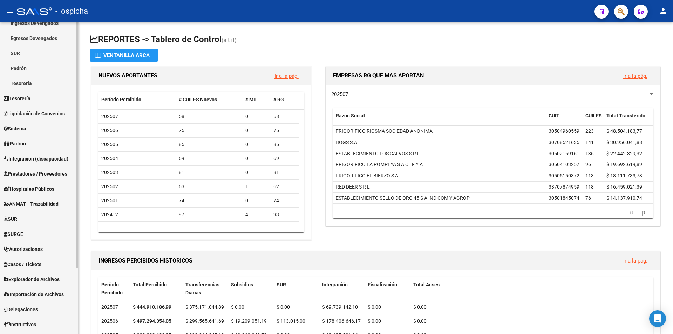 This screenshot has width=673, height=334. What do you see at coordinates (590, 154) in the screenshot?
I see `span: 136` at bounding box center [590, 154].